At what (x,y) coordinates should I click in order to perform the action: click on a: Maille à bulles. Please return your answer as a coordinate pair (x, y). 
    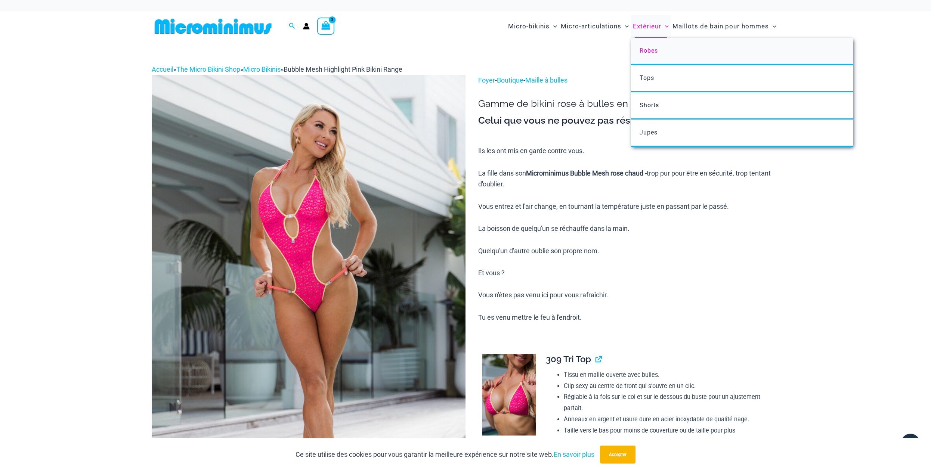
    Looking at the image, I should click on (546, 80).